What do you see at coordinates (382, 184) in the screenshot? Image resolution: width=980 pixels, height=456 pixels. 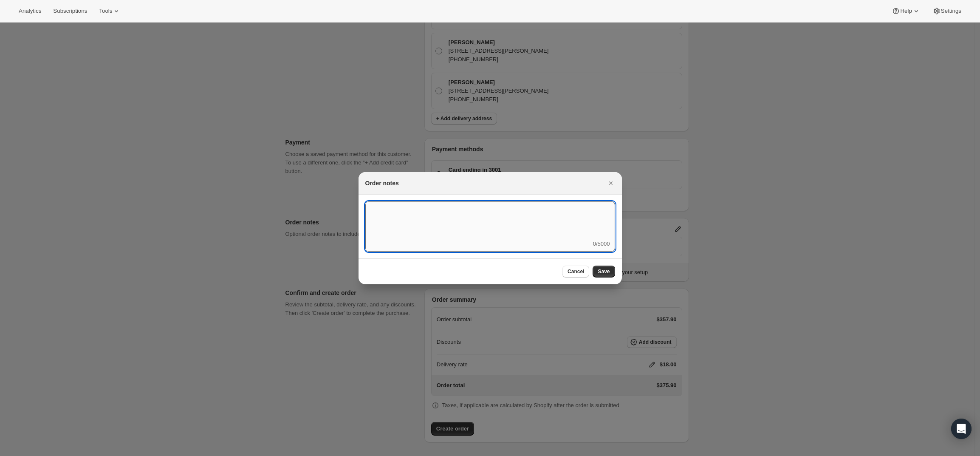 I see `h2: Order notes` at bounding box center [382, 184].